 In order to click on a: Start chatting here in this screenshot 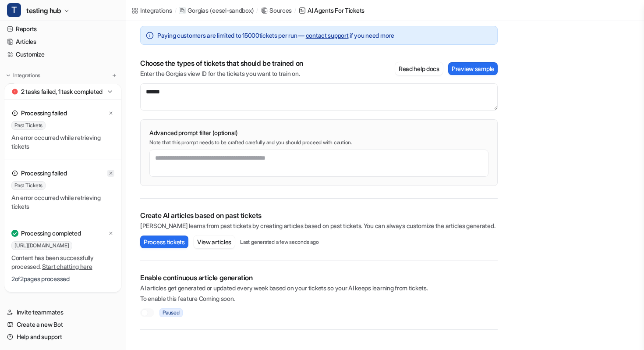, I will do `click(67, 266)`.